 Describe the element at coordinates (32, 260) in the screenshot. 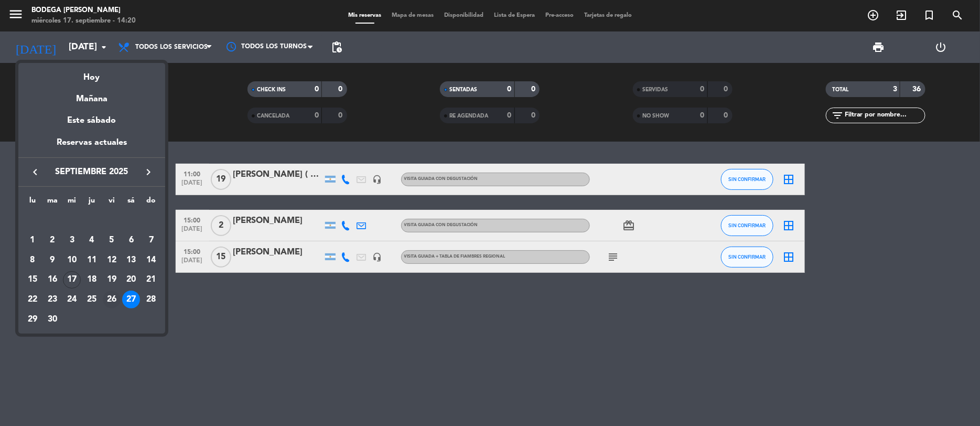

I see `td: 8 de septiembre de 2025` at that location.